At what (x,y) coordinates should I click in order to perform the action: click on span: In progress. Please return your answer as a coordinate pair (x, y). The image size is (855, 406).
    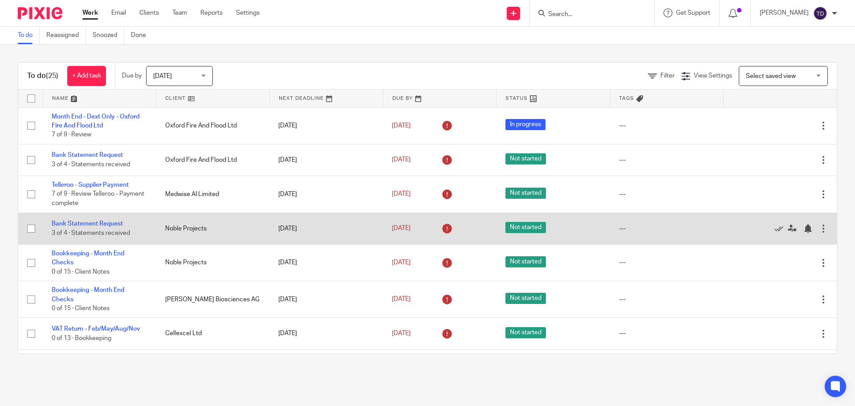
    Looking at the image, I should click on (526, 124).